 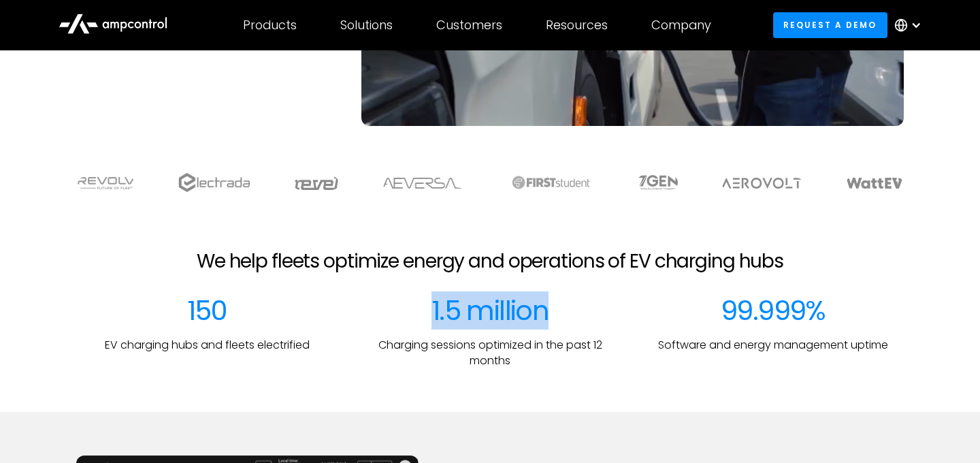 What do you see at coordinates (469, 26) in the screenshot?
I see `div: Customers` at bounding box center [469, 26].